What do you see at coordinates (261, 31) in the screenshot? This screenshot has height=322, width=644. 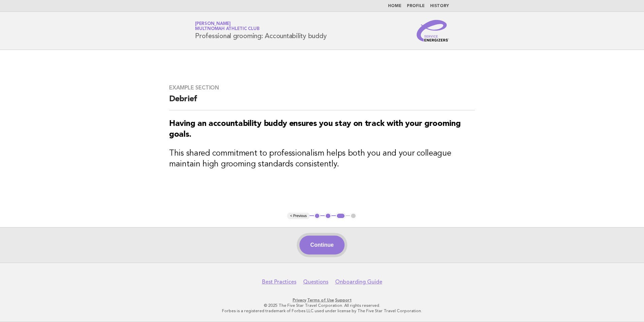 I see `h1: Professional grooming: Accountability buddy` at bounding box center [261, 31].